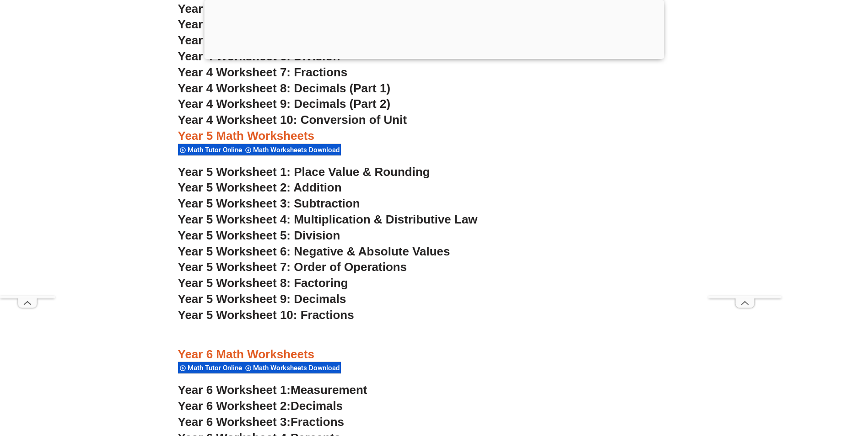  What do you see at coordinates (304, 172) in the screenshot?
I see `span: Year 5 Worksheet 1: Place Value & Rounding` at bounding box center [304, 172].